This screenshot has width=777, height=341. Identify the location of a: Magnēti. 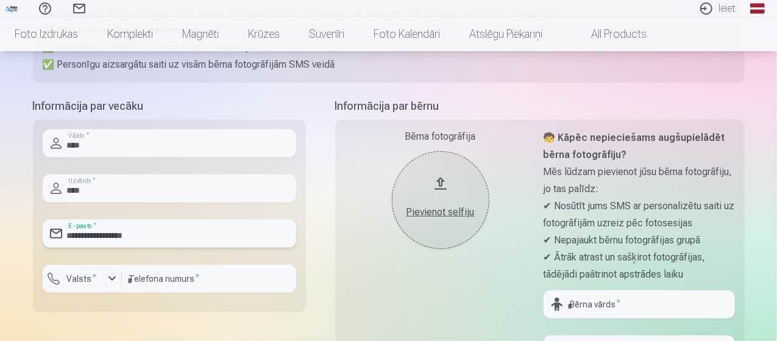
(201, 34).